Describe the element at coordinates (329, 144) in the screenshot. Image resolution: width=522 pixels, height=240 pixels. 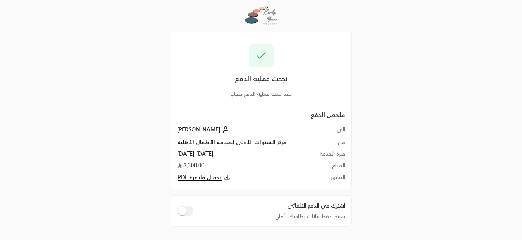
I see `td: من` at that location.